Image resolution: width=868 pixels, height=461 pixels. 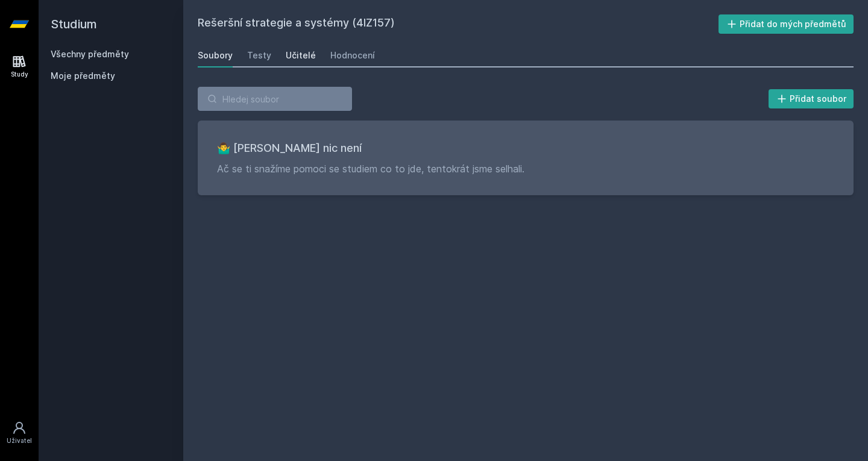 I want to click on a: Učitelé, so click(x=300, y=56).